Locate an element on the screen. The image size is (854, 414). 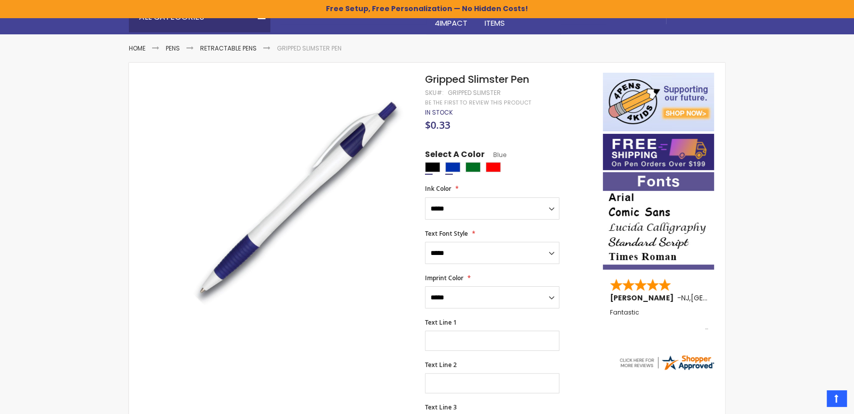
a: Home is located at coordinates (137, 48).